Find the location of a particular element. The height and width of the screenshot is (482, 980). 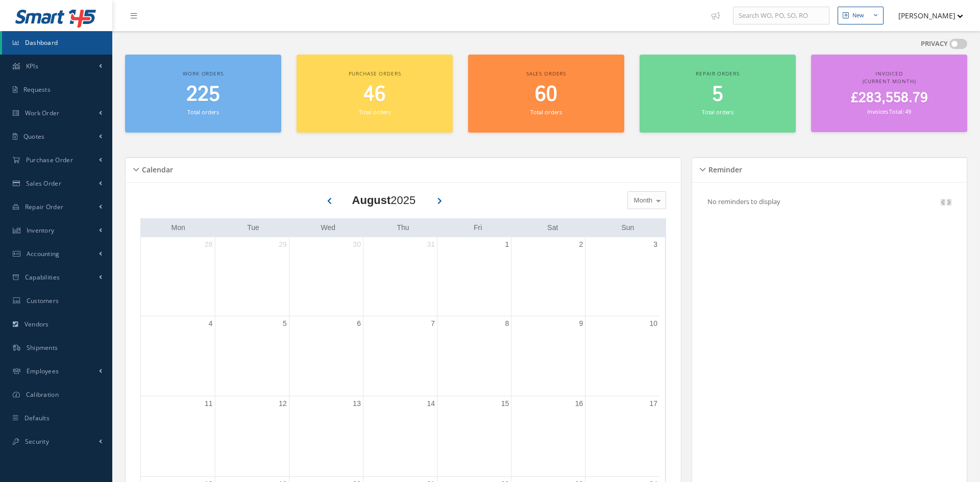

span: Vendors is located at coordinates (37, 324).